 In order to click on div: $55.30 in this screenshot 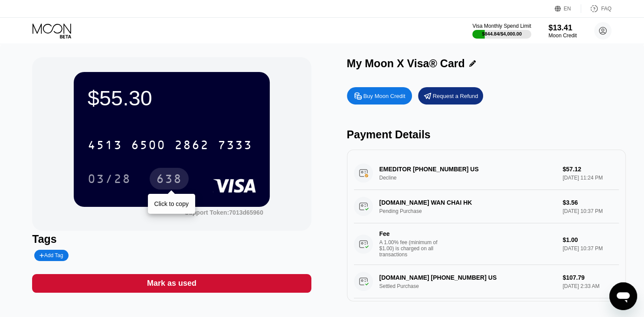, I will do `click(172, 98)`.